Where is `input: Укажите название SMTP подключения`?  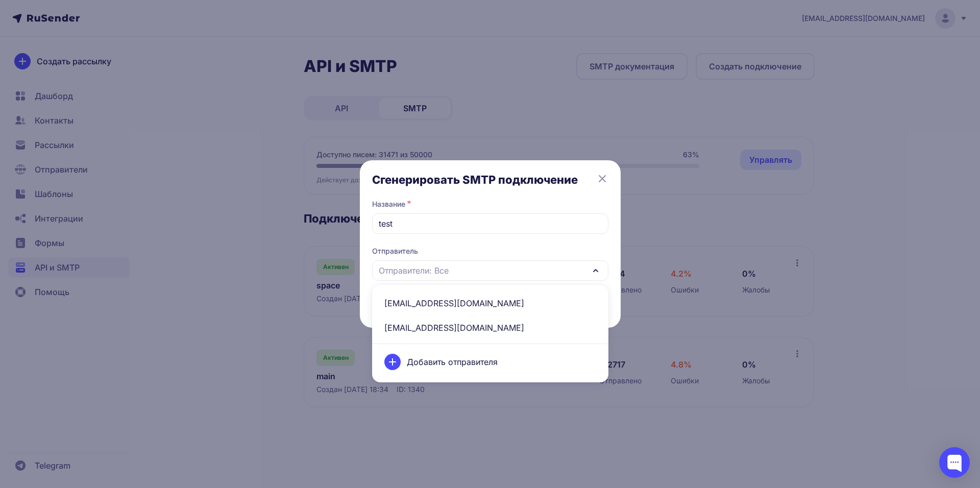 input: Укажите название SMTP подключения is located at coordinates (490, 223).